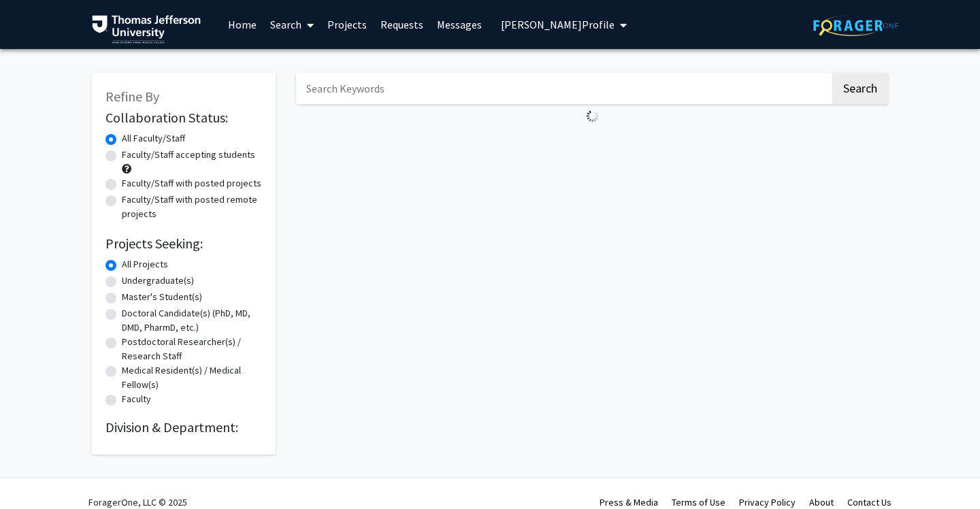 The image size is (980, 509). I want to click on label: Faculty/Staff with posted projects, so click(191, 183).